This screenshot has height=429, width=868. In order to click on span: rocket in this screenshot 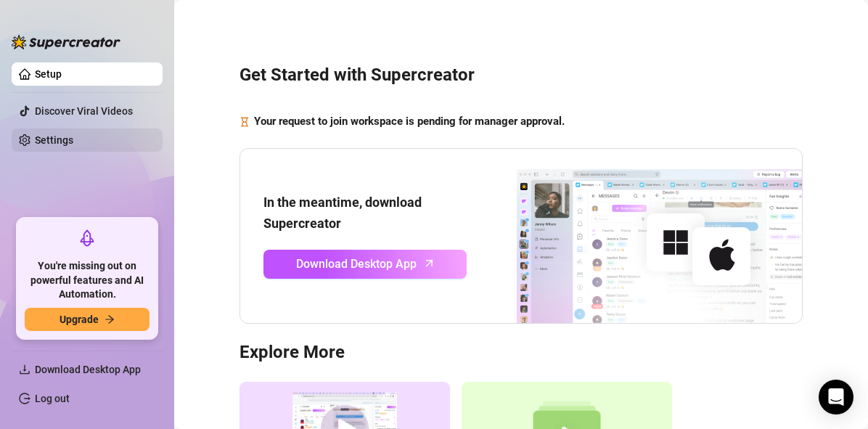, I will do `click(87, 238)`.